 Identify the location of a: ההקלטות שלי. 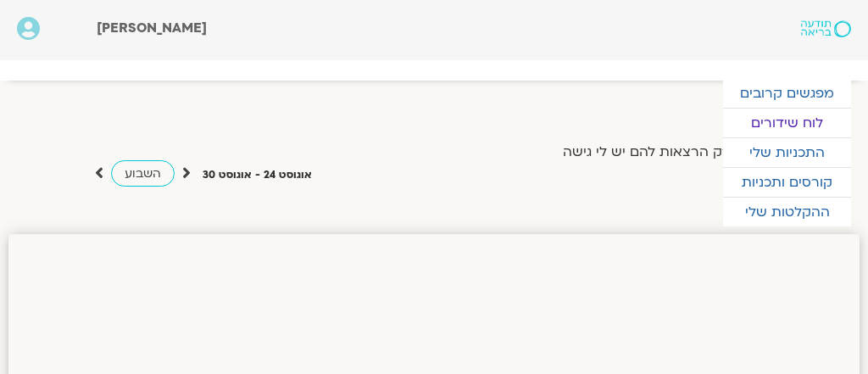
(786, 212).